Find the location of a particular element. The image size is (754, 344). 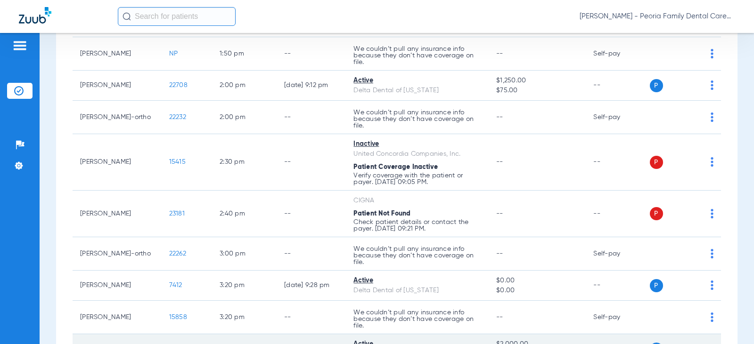

span: $75.00 is located at coordinates (537, 90).